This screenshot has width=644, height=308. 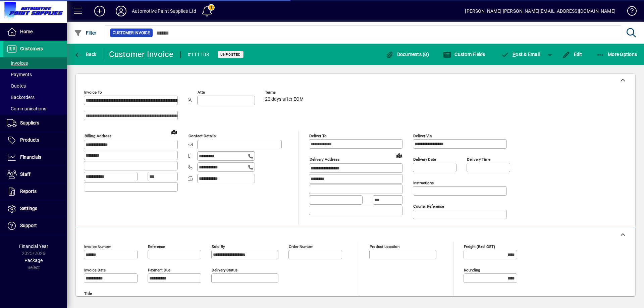 What do you see at coordinates (472, 270) in the screenshot?
I see `mat-label: Rounding` at bounding box center [472, 270].